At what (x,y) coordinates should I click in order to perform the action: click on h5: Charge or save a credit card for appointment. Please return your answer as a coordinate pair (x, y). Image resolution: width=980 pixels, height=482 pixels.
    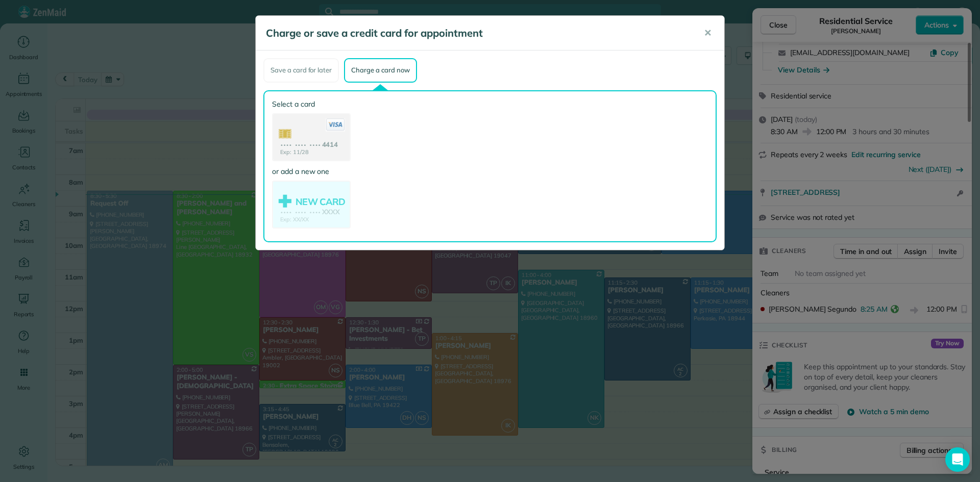
    Looking at the image, I should click on (477, 33).